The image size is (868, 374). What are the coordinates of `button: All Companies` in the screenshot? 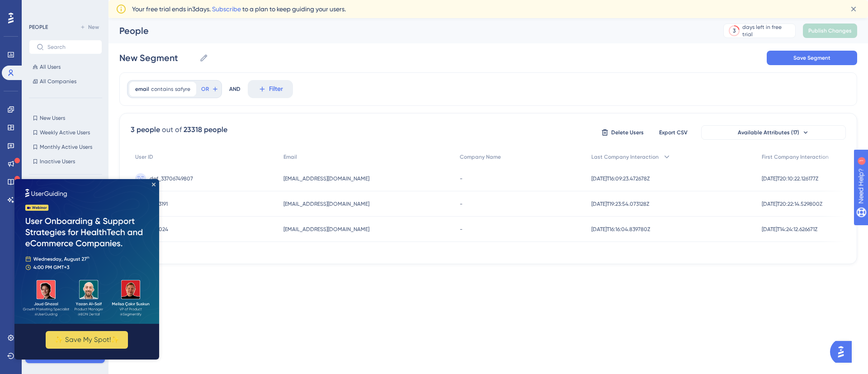 It's located at (66, 81).